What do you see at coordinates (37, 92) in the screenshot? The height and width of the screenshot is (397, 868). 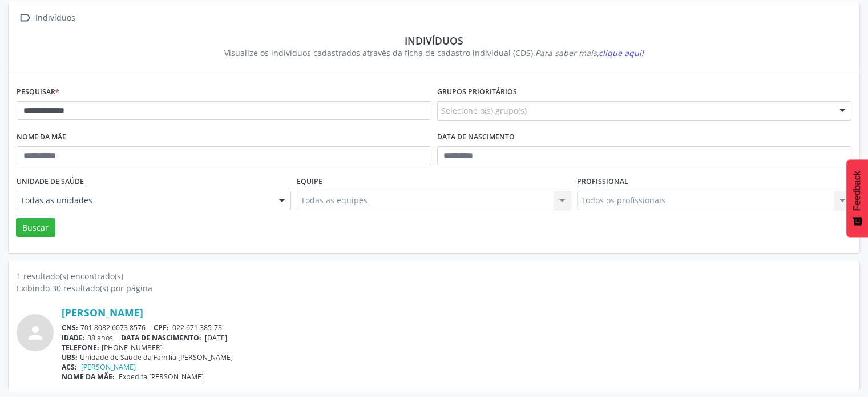 I see `label: Pesquisar` at bounding box center [37, 92].